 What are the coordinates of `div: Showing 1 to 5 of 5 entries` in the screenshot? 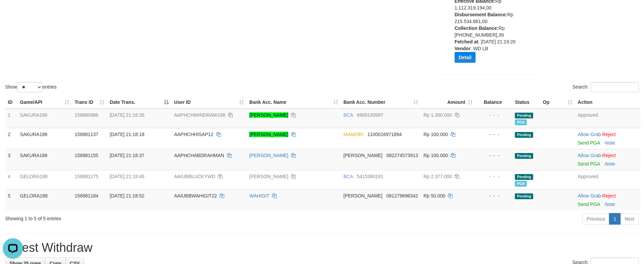 It's located at (134, 217).